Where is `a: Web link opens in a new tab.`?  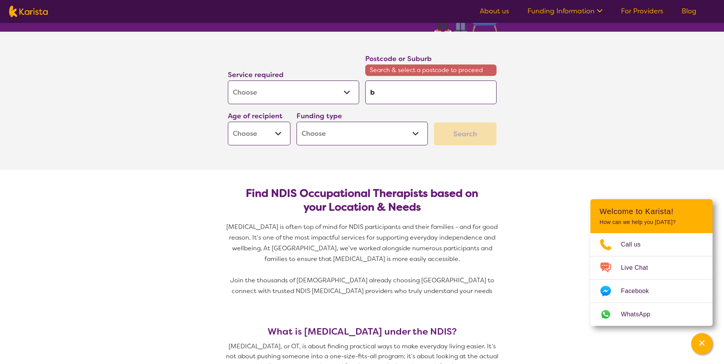 a: Web link opens in a new tab. is located at coordinates (651, 314).